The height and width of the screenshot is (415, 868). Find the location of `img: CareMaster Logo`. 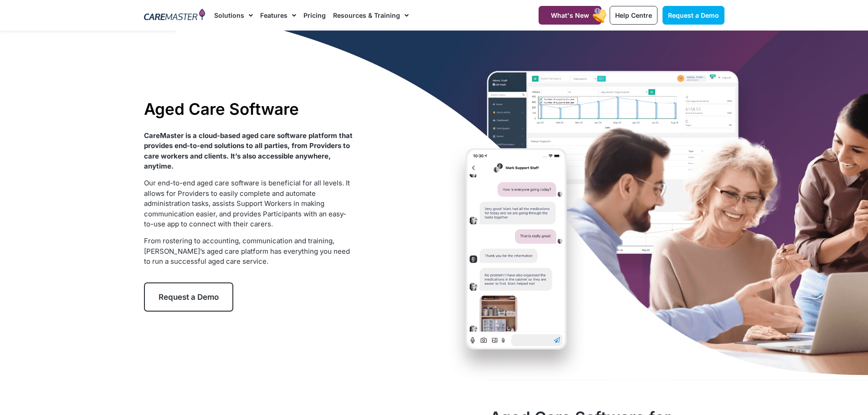

img: CareMaster Logo is located at coordinates (174, 15).